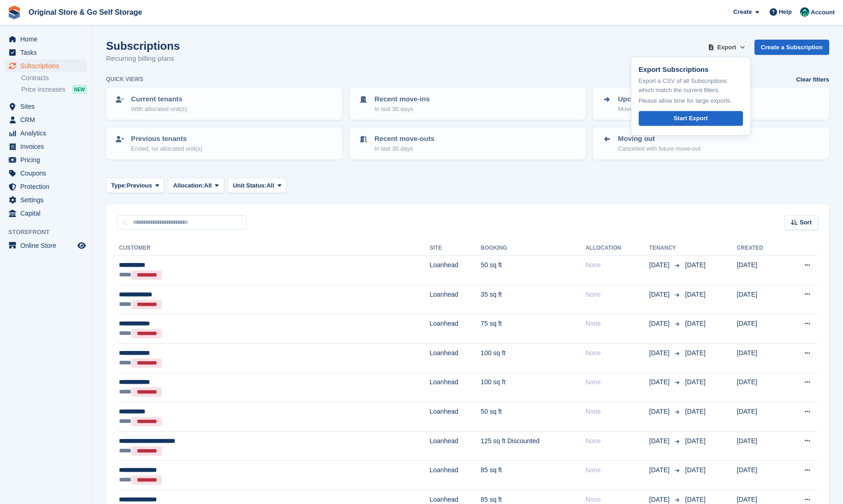  Describe the element at coordinates (48, 245) in the screenshot. I see `span: Online Store` at that location.